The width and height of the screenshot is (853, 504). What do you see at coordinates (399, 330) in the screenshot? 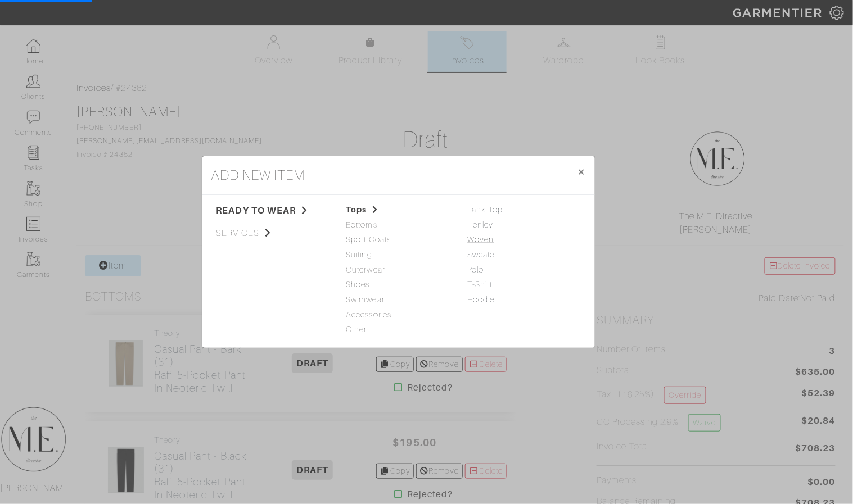
I see `span: Other` at bounding box center [399, 330].